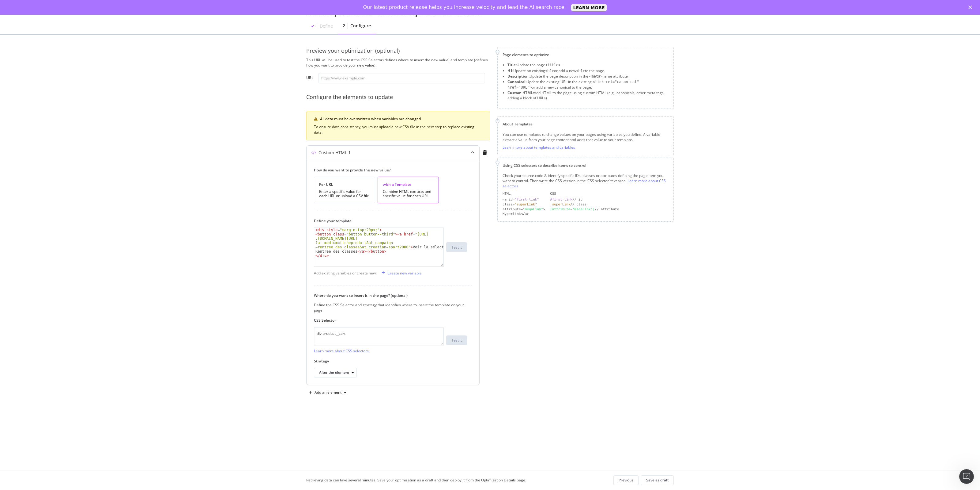  I want to click on div: #first-link, so click(561, 199).